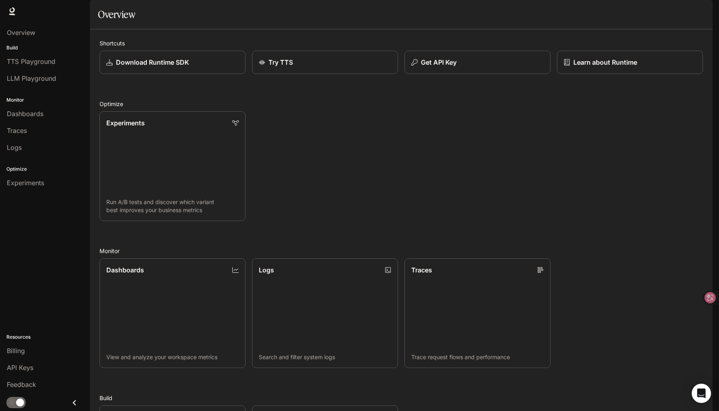 The width and height of the screenshot is (719, 411). What do you see at coordinates (325, 313) in the screenshot?
I see `a: LogsSearch and filter system logs` at bounding box center [325, 313].